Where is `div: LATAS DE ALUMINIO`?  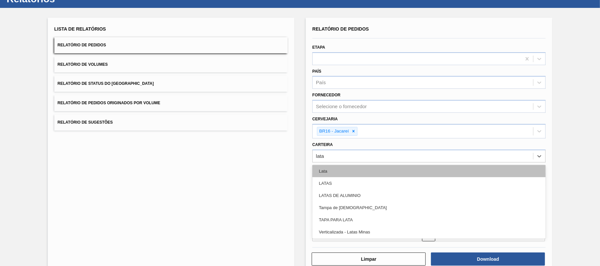
div: LATAS DE ALUMINIO is located at coordinates (429, 196).